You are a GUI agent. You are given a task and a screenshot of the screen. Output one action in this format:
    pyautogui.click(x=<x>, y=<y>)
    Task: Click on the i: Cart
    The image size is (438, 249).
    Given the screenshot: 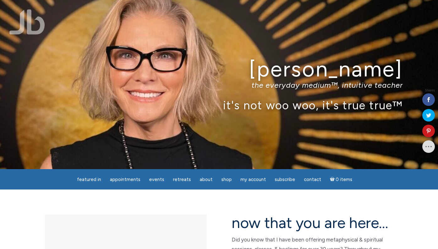 What is the action you would take?
    pyautogui.click(x=333, y=180)
    